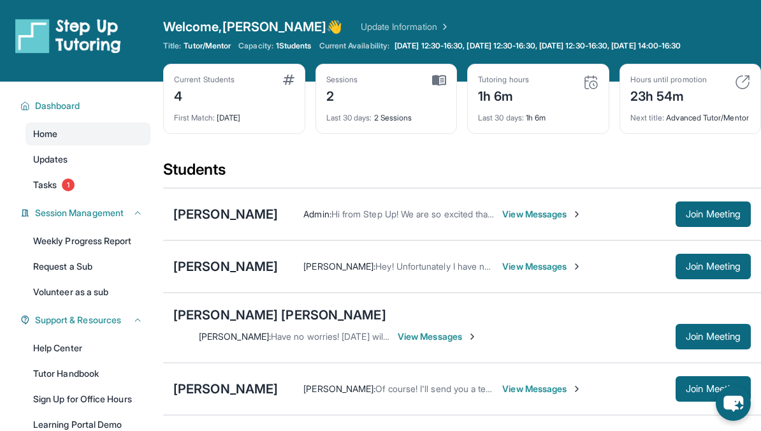 The image size is (761, 431). I want to click on span: Dashboard, so click(57, 106).